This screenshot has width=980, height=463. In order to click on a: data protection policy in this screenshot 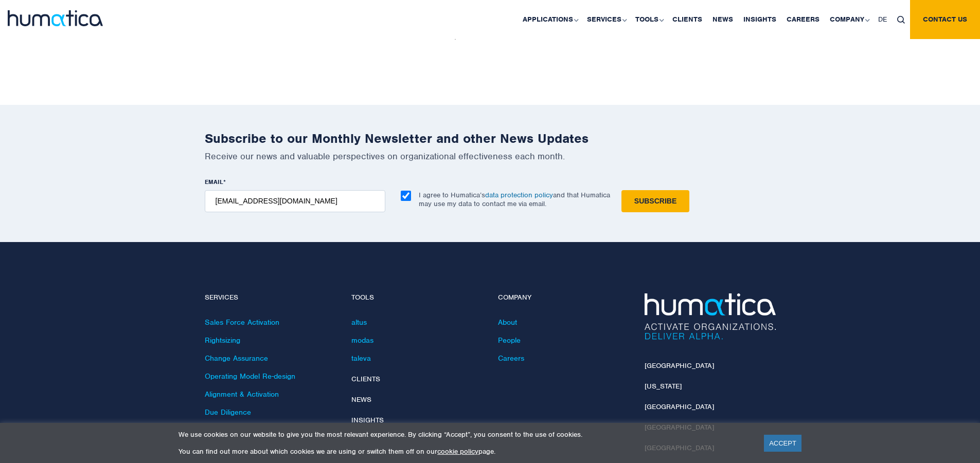, I will do `click(519, 195)`.